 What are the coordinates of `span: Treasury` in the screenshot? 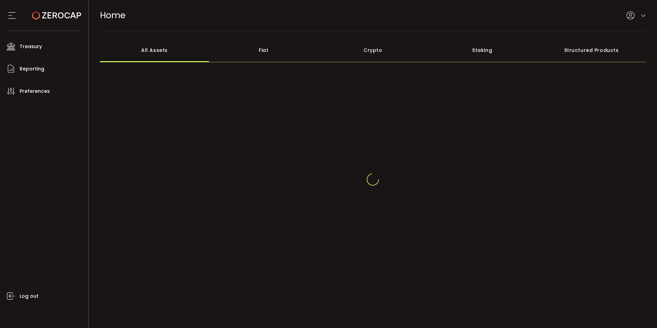 It's located at (31, 46).